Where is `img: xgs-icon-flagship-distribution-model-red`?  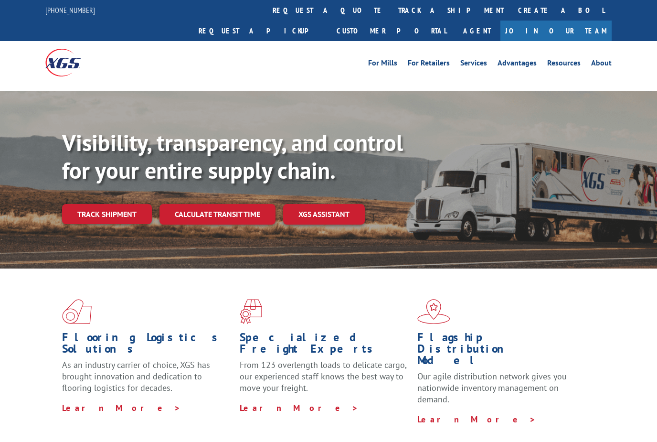
img: xgs-icon-flagship-distribution-model-red is located at coordinates (434, 311).